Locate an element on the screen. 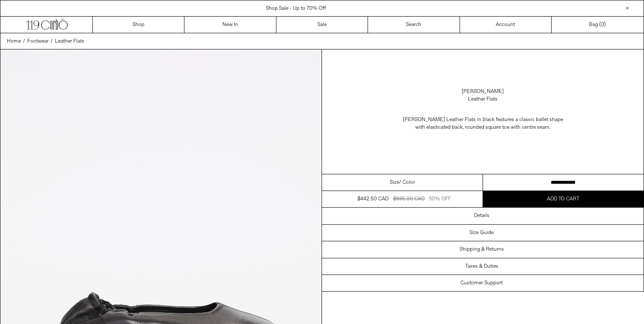 This screenshot has height=324, width=644. a: Footwear is located at coordinates (38, 41).